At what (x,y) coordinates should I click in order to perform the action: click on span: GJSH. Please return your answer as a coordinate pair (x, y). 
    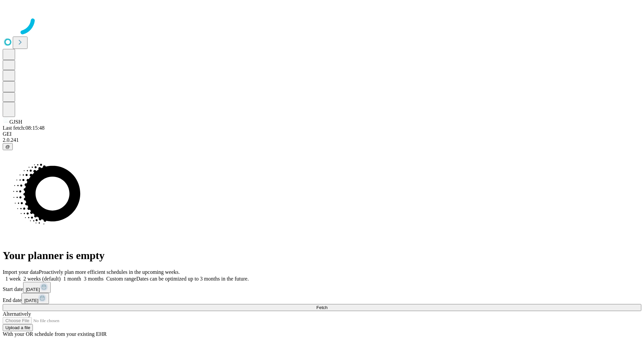
    Looking at the image, I should click on (16, 122).